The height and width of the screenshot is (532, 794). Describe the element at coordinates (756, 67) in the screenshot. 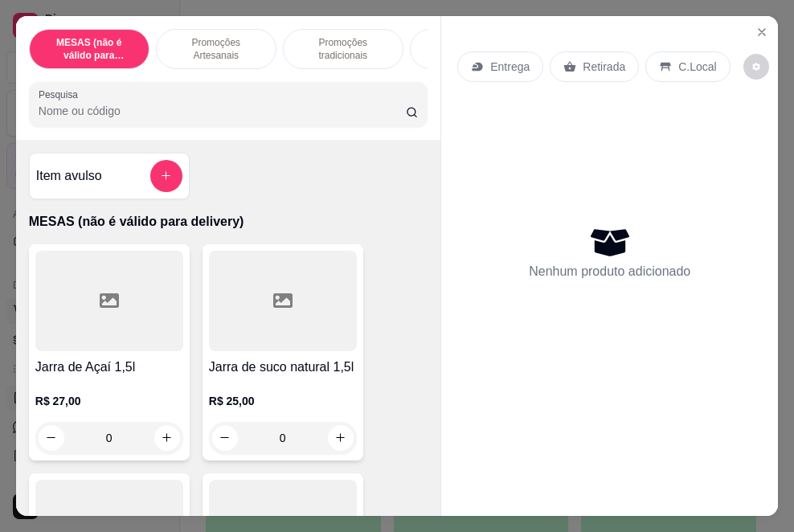

I see `button: decrease-product-quantity` at that location.